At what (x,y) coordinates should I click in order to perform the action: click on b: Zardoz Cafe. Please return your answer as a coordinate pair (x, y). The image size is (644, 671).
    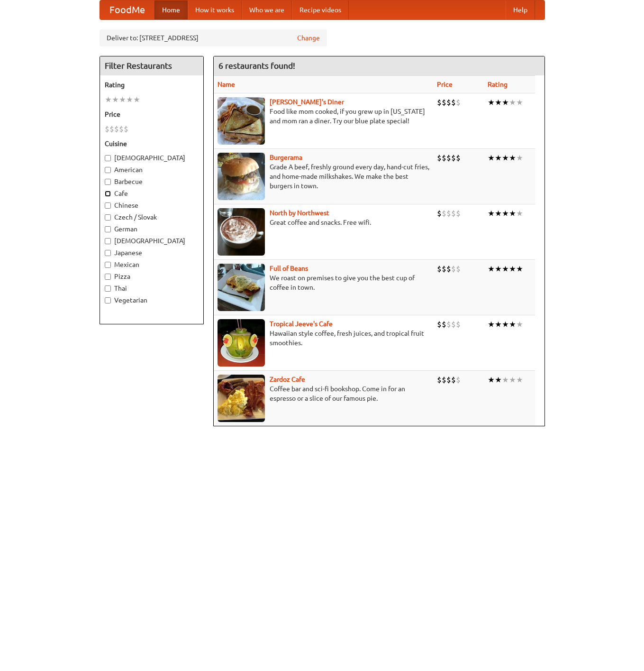
    Looking at the image, I should click on (287, 380).